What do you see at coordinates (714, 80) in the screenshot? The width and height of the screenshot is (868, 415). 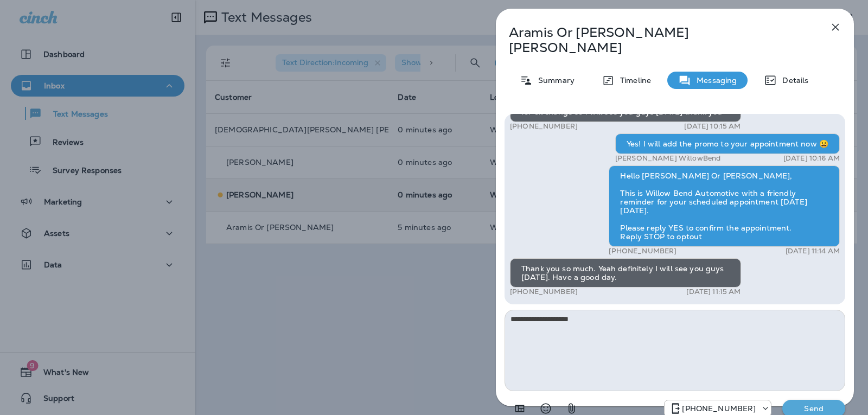 I see `p: Messaging` at bounding box center [714, 80].